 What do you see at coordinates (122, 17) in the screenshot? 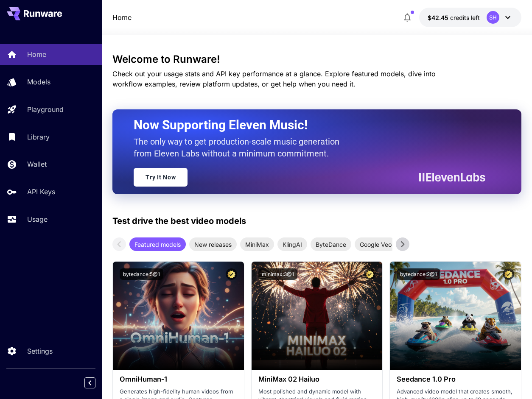
I see `a: Home` at bounding box center [122, 17].